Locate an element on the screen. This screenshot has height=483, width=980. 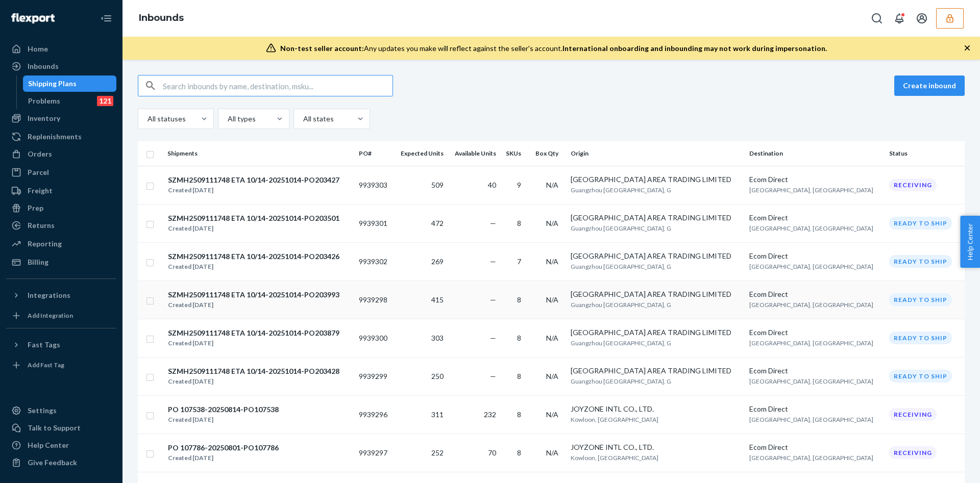
th: PO# is located at coordinates (374, 153).